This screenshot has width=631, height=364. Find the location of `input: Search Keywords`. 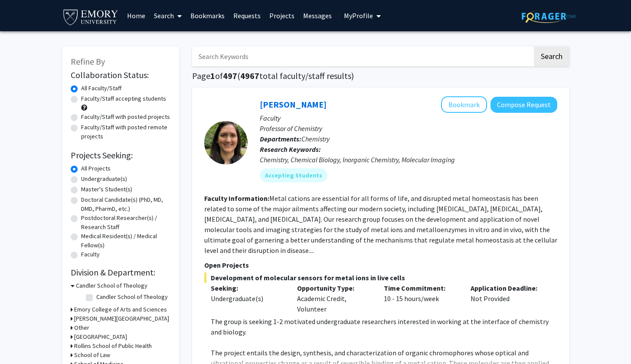

input: Search Keywords is located at coordinates (362, 56).